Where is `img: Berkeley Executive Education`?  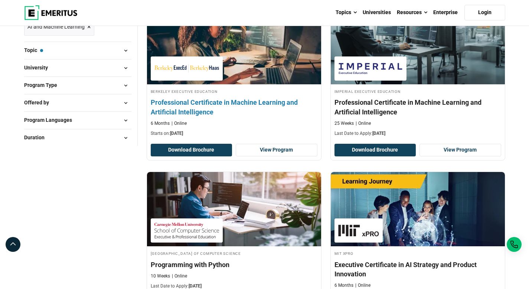
img: Berkeley Executive Education is located at coordinates (187, 68).